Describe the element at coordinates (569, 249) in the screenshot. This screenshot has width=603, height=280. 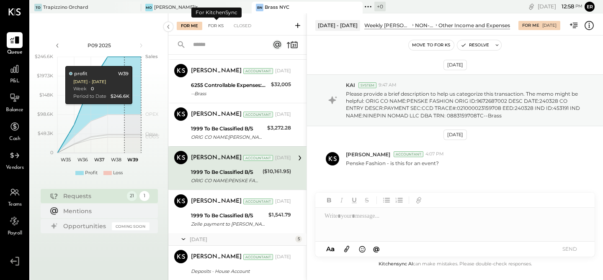
I see `button: SEND` at that location.